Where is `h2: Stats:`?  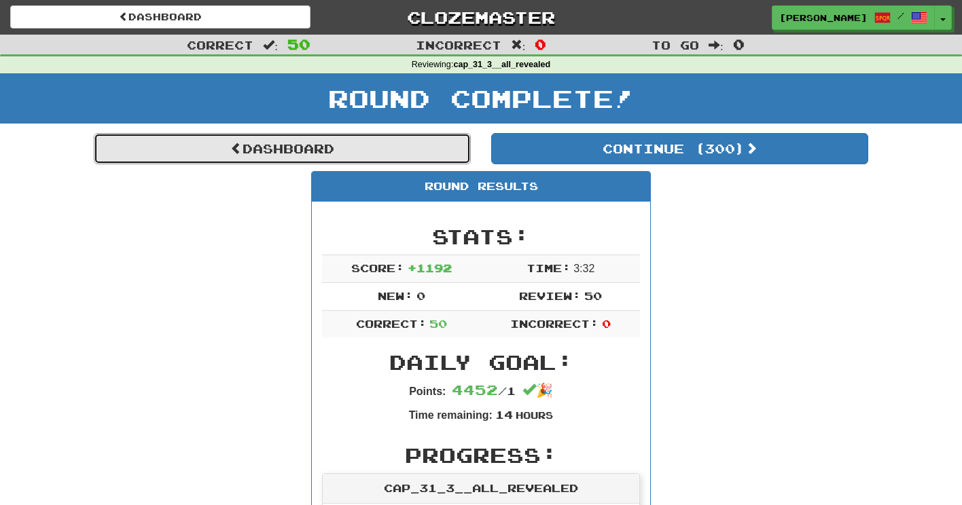 h2: Stats: is located at coordinates (481, 236).